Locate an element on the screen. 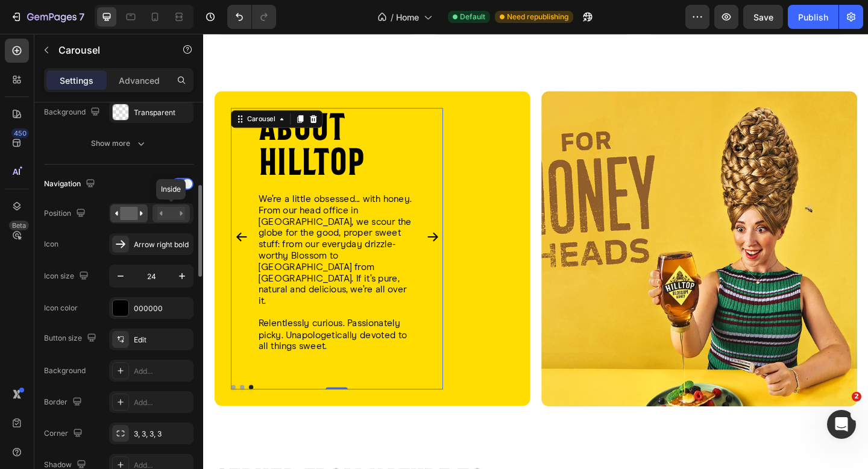 The image size is (868, 469). button: Save is located at coordinates (763, 17).